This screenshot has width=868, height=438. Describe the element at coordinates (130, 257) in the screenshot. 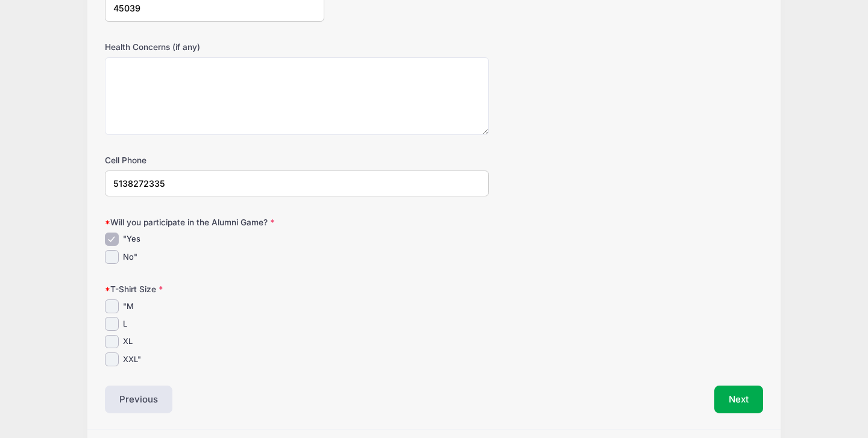

I see `label: No"` at that location.